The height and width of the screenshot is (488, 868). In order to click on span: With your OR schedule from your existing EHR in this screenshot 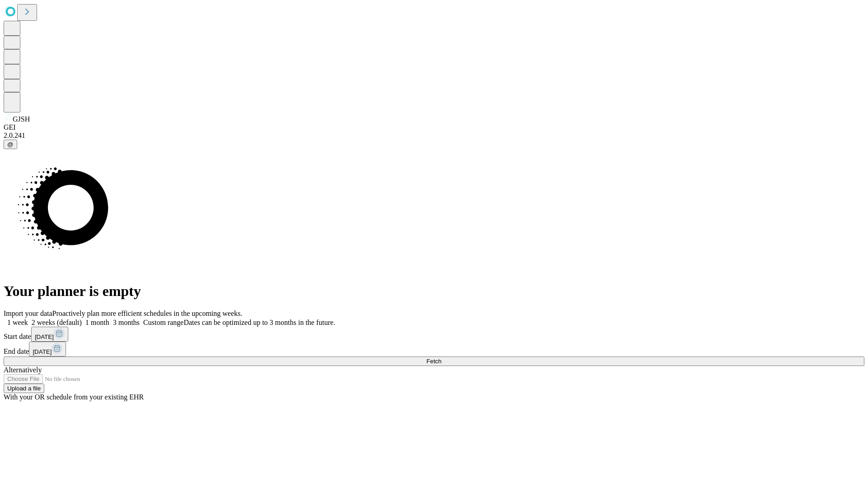, I will do `click(74, 397)`.